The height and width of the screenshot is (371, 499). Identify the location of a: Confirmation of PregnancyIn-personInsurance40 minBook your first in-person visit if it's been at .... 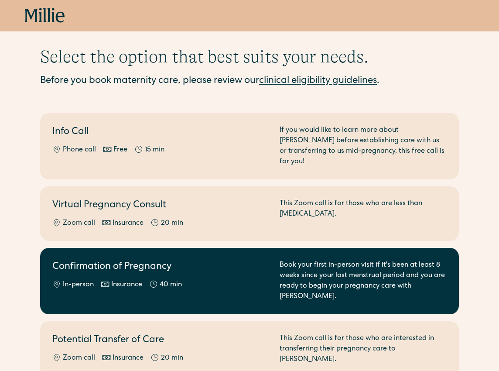
(250, 281).